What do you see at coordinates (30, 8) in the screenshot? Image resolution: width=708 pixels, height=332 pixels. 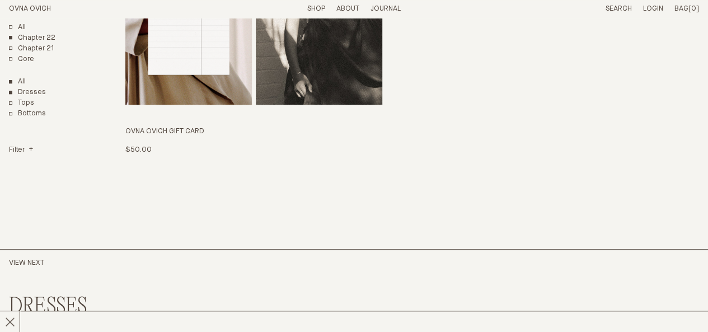 I see `a: Home` at bounding box center [30, 8].